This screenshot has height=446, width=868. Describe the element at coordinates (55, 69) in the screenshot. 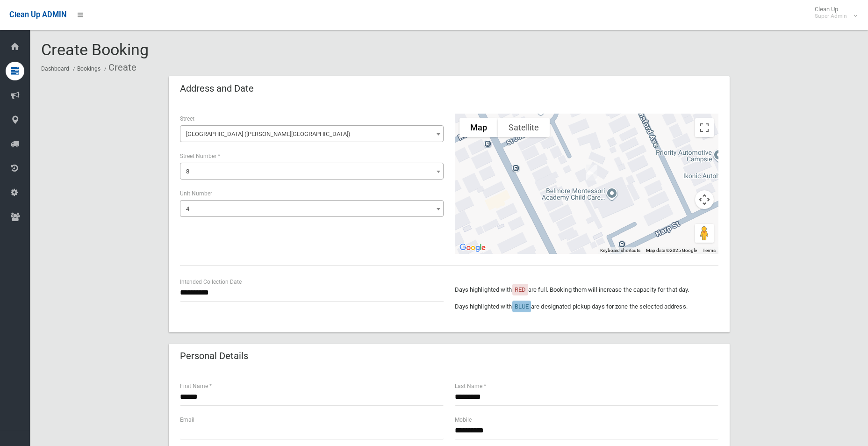

I see `a: Dashboard` at that location.